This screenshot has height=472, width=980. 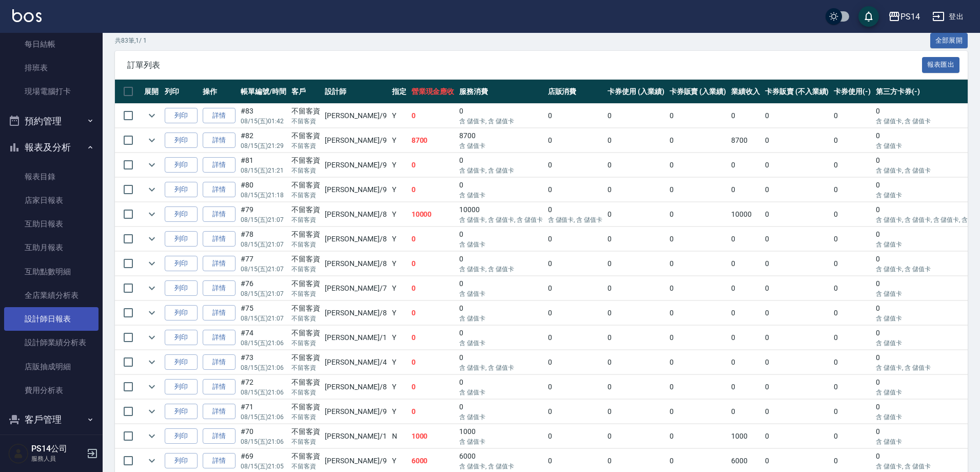 I want to click on img: Logo, so click(x=27, y=16).